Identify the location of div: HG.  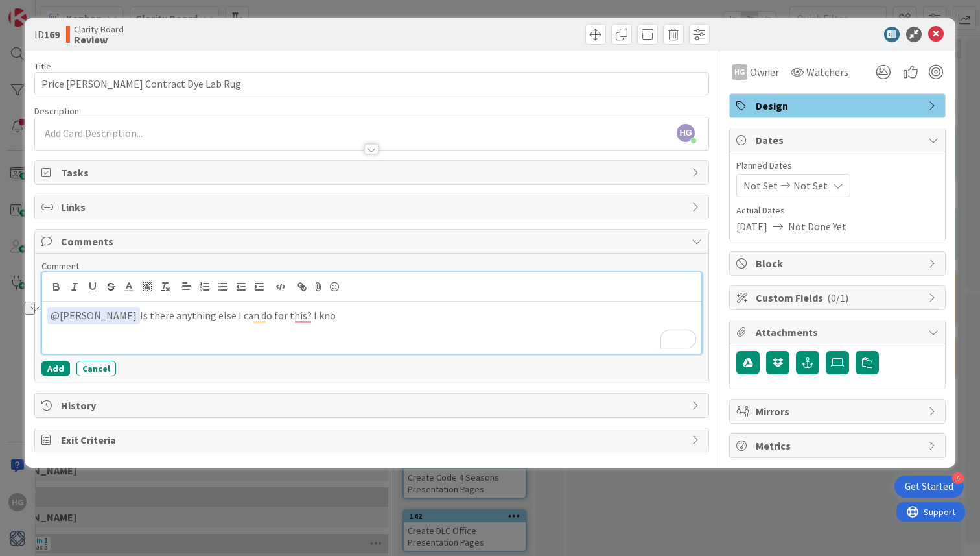
(739, 72).